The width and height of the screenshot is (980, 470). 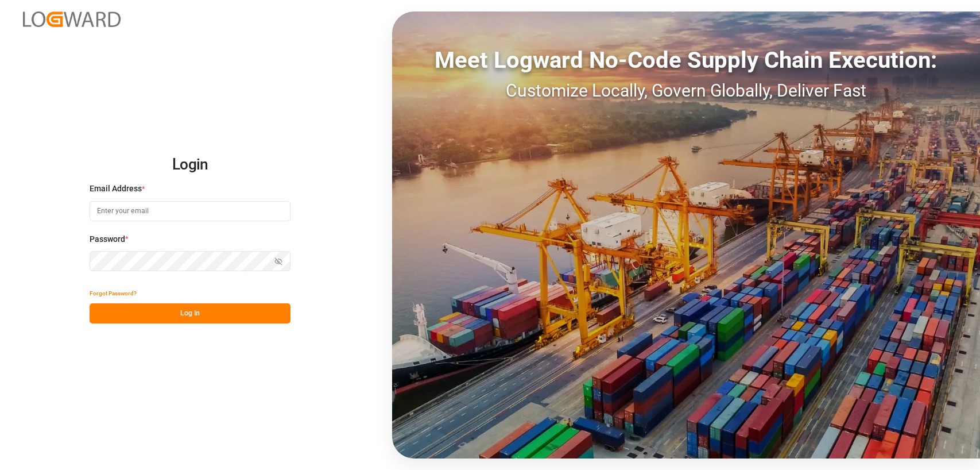 What do you see at coordinates (190, 211) in the screenshot?
I see `input: Enter your email` at bounding box center [190, 211].